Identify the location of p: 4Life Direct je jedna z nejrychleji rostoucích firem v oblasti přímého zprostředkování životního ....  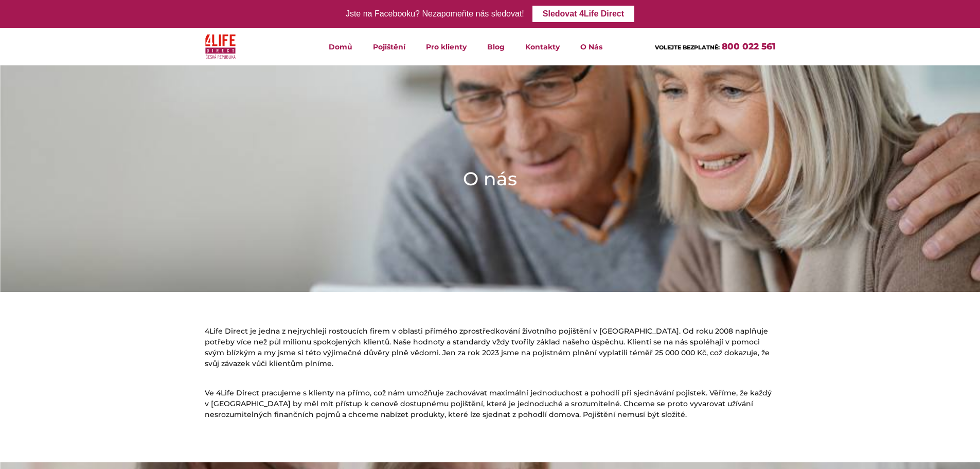
(490, 348).